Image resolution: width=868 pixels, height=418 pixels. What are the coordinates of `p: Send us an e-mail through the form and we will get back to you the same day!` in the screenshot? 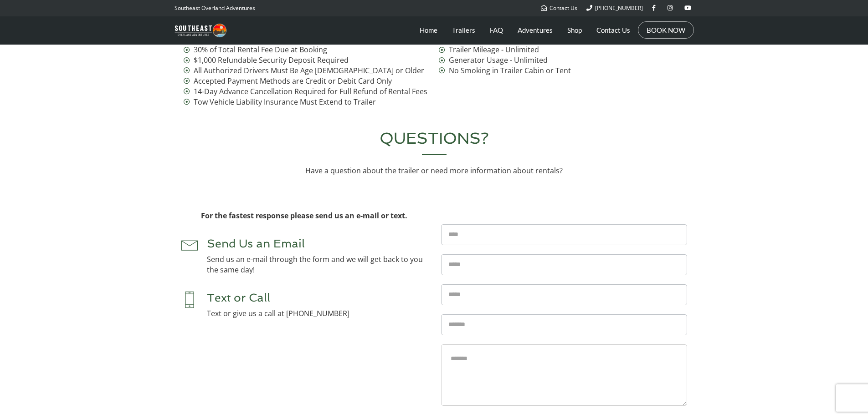 It's located at (317, 265).